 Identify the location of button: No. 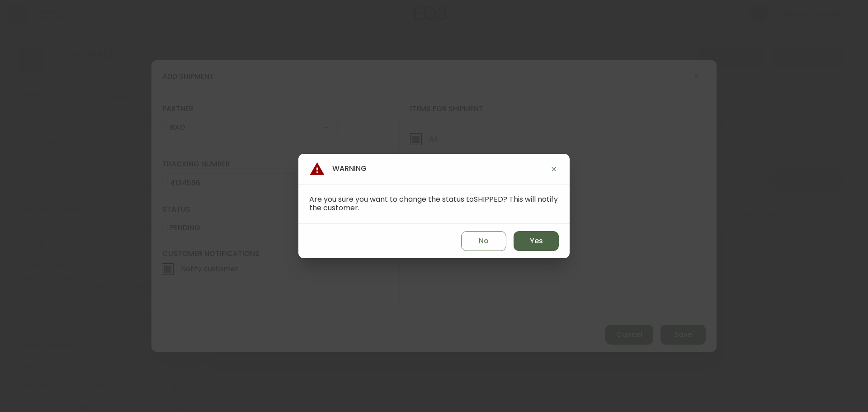
(484, 241).